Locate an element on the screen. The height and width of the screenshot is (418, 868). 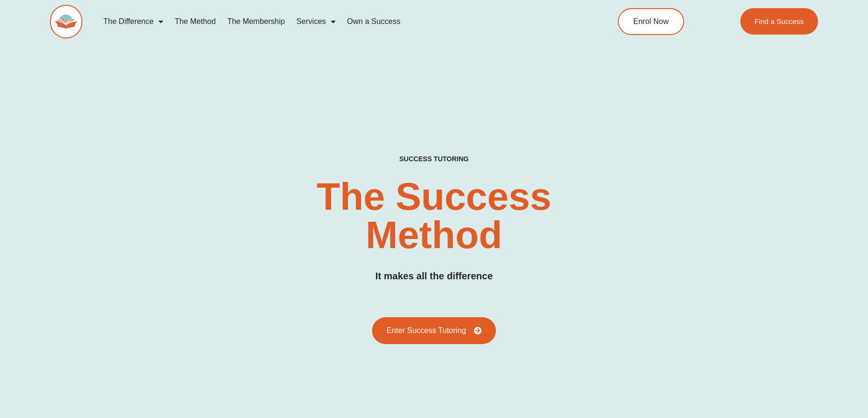
nav: Menu is located at coordinates (336, 22).